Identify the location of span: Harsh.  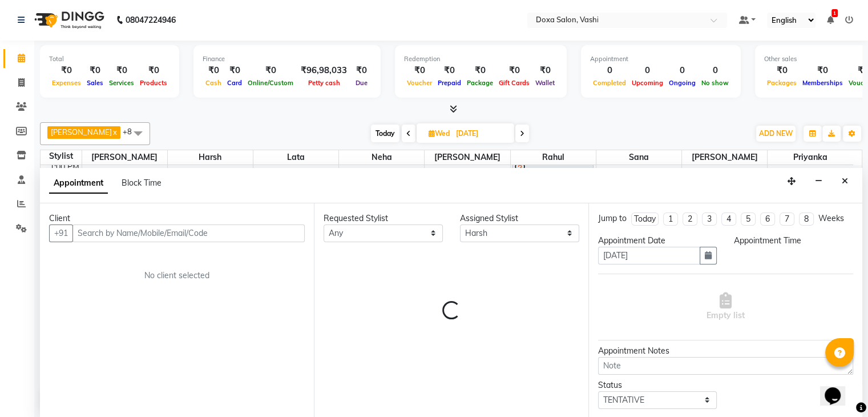
(210, 157).